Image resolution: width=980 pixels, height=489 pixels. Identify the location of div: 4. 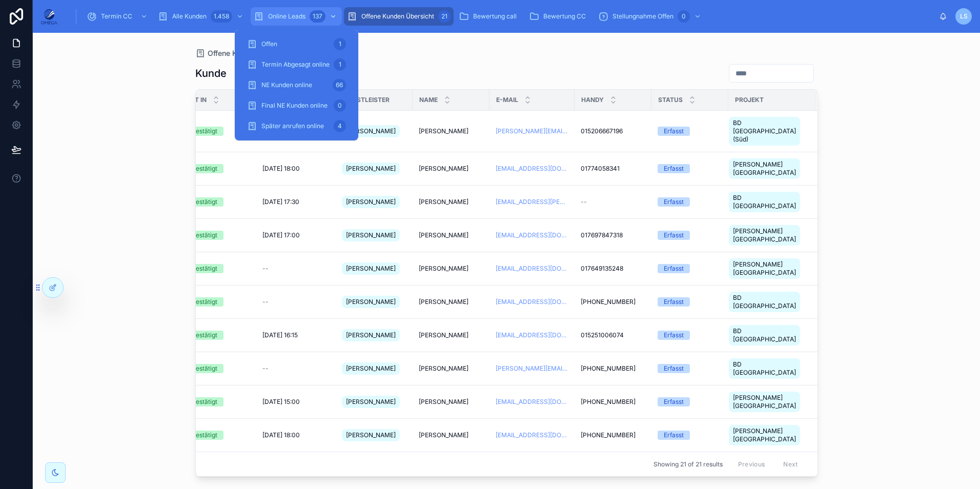
(340, 126).